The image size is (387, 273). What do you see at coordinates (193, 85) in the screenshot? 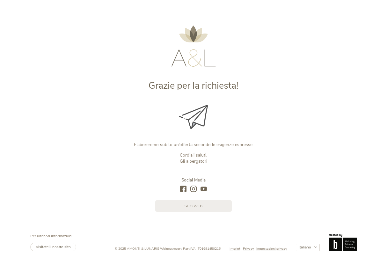
I see `span: Grazie per la richiesta!` at bounding box center [193, 85].